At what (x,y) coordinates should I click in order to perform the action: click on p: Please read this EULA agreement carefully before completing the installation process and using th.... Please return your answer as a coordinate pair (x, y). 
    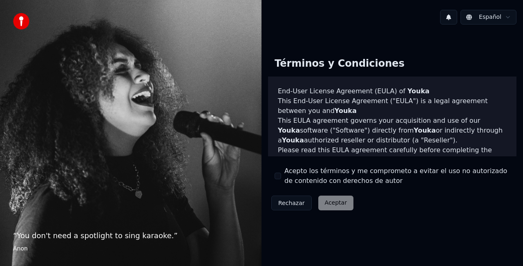
    Looking at the image, I should click on (392, 165).